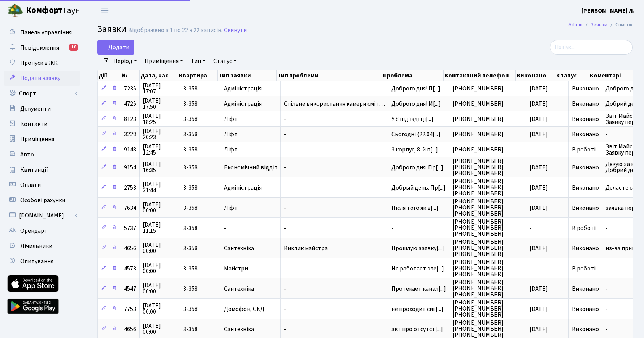 The height and width of the screenshot is (338, 644). What do you see at coordinates (418, 309) in the screenshot?
I see `span: не проходит сиг[...]` at bounding box center [418, 309].